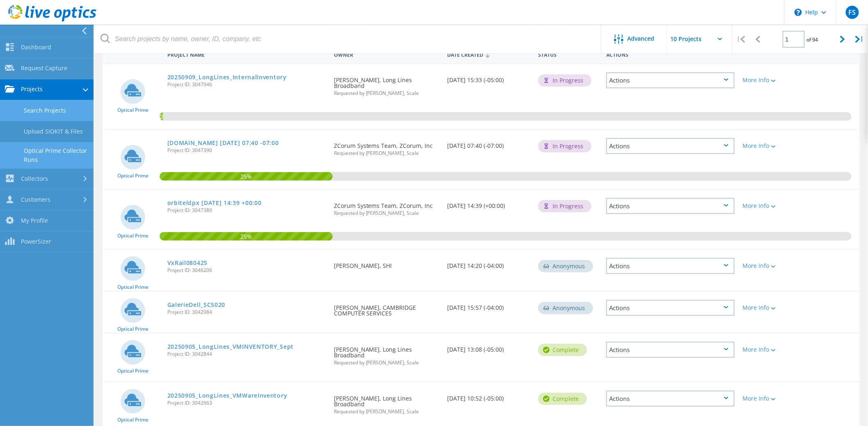 Image resolution: width=868 pixels, height=426 pixels. I want to click on span: Project ID: 3042984, so click(247, 312).